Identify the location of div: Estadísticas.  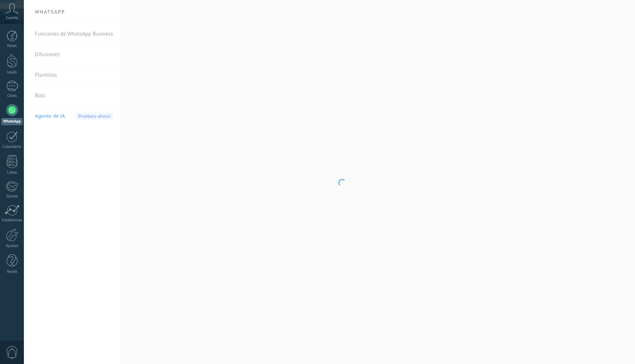
(12, 220).